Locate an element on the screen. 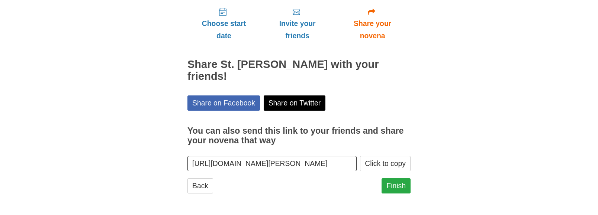  a: Finish is located at coordinates (396, 186).